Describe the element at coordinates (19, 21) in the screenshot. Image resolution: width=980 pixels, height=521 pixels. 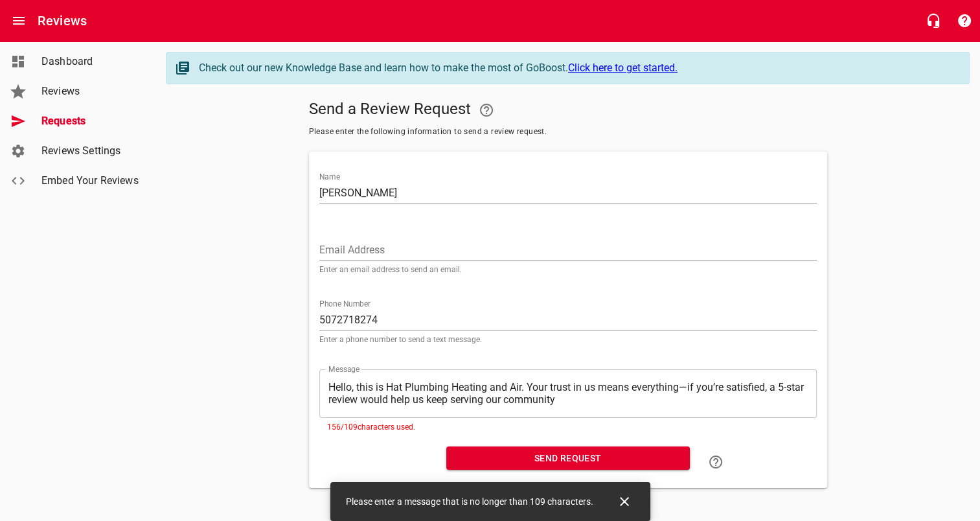
I see `button: Open drawer` at that location.